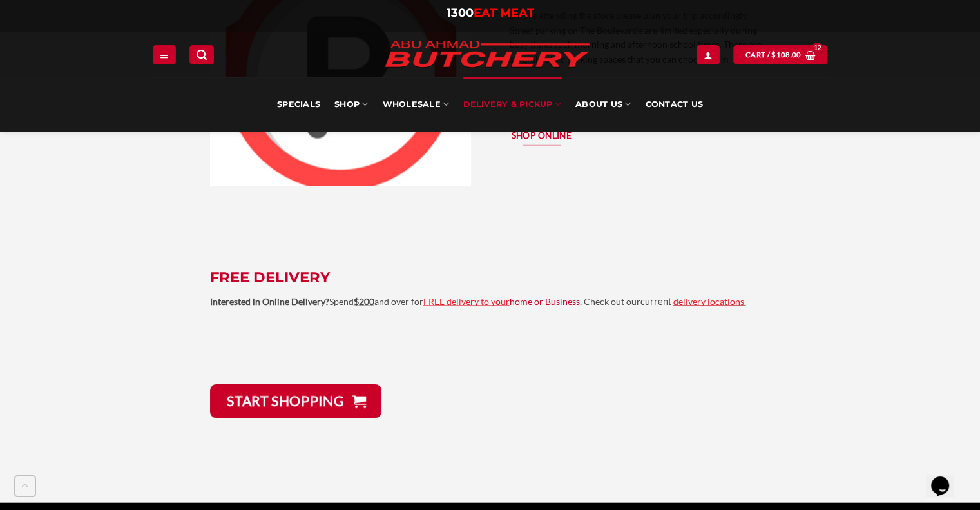 This screenshot has width=980, height=510. What do you see at coordinates (501, 301) in the screenshot?
I see `a: FREE delivery to yourhome or Business` at bounding box center [501, 301].